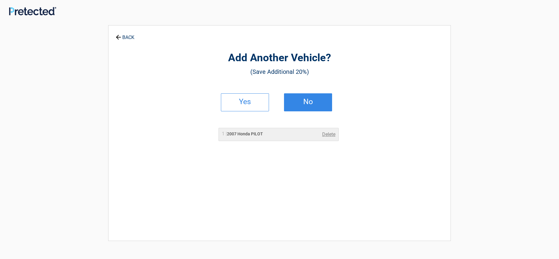  What do you see at coordinates (280, 72) in the screenshot?
I see `h3: (Save Additional 20%)` at bounding box center [280, 72].